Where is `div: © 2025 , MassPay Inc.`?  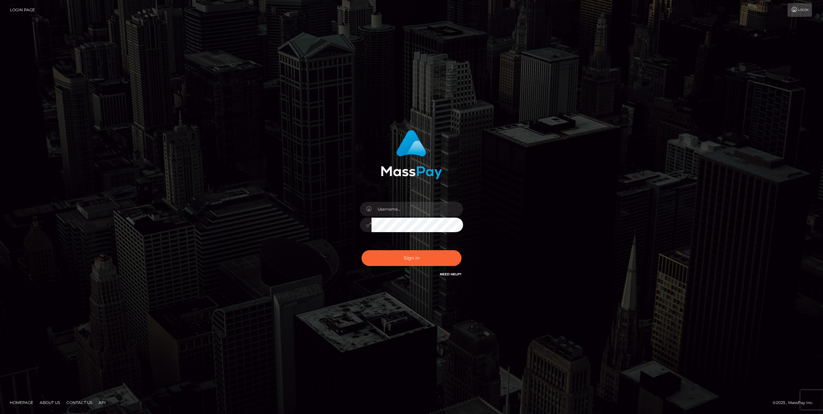 div: © 2025 , MassPay Inc. is located at coordinates (795, 403).